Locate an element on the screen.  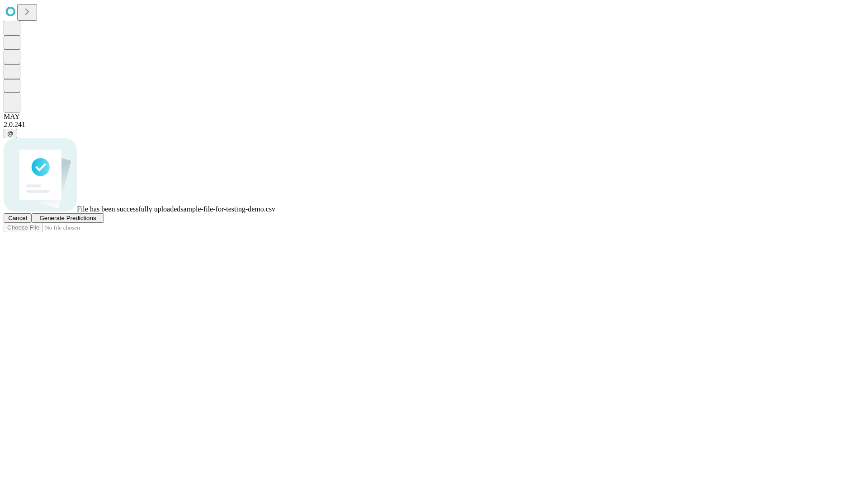
div: 2.0.241 is located at coordinates (434, 125).